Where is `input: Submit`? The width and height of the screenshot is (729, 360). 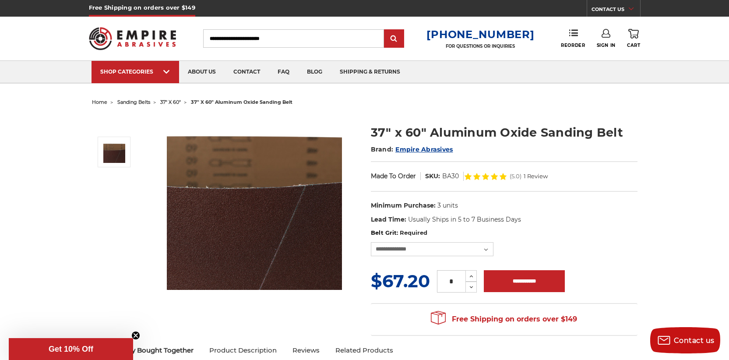
input: Submit is located at coordinates (394, 39).